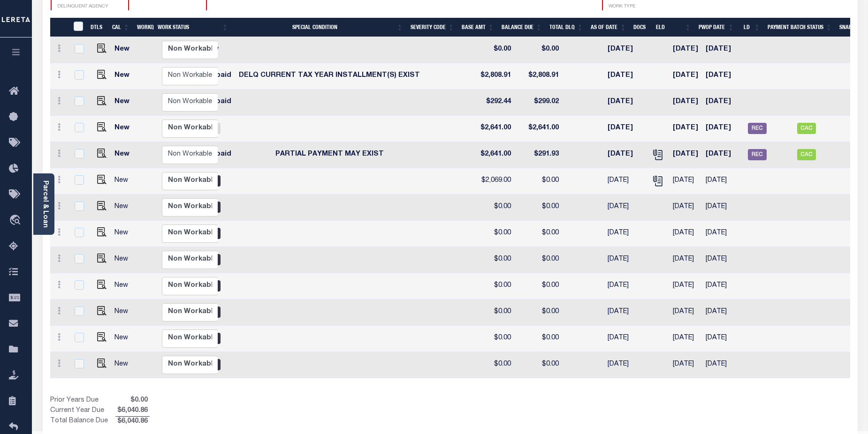  I want to click on td: $2,069.00, so click(495, 181).